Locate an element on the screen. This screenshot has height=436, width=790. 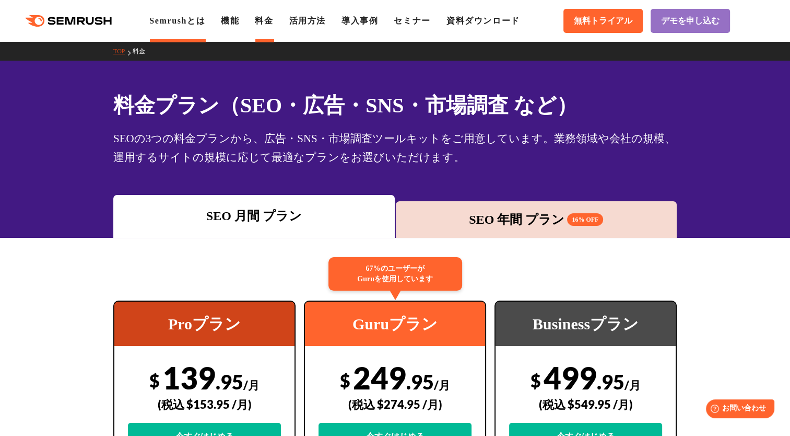
div: SEO 月間 プラン is located at coordinates (254, 216).